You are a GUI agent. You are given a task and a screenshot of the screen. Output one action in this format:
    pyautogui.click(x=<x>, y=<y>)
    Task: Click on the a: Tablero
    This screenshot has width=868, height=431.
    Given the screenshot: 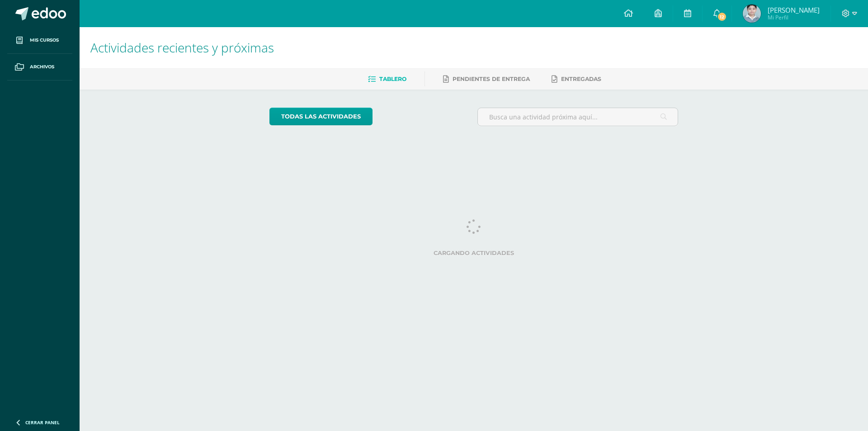 What is the action you would take?
    pyautogui.click(x=387, y=79)
    